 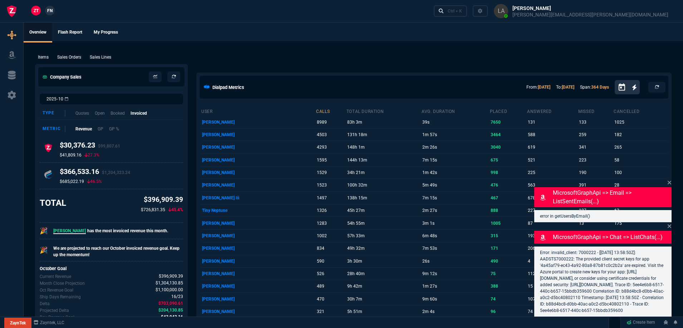 What do you see at coordinates (552, 286) in the screenshot?
I see `p: 15` at bounding box center [552, 286].